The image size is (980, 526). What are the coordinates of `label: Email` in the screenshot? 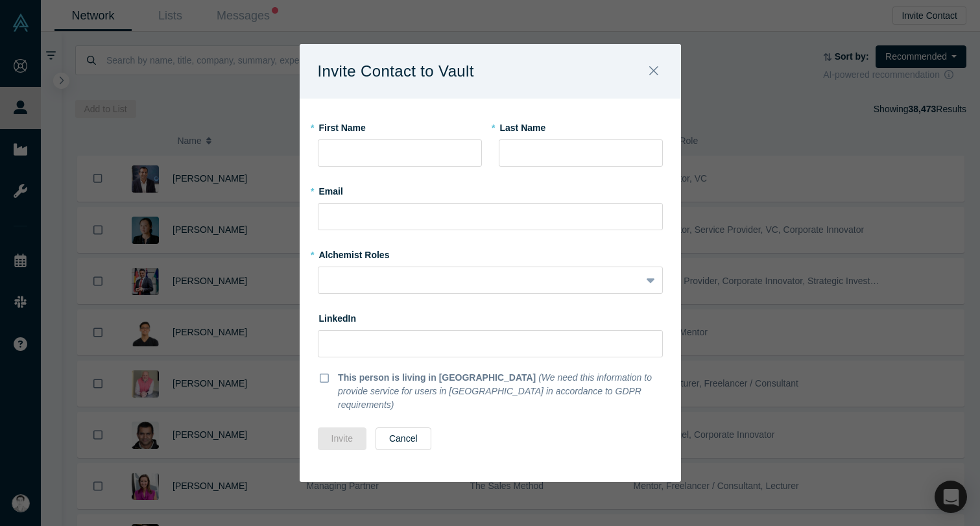 It's located at (490, 189).